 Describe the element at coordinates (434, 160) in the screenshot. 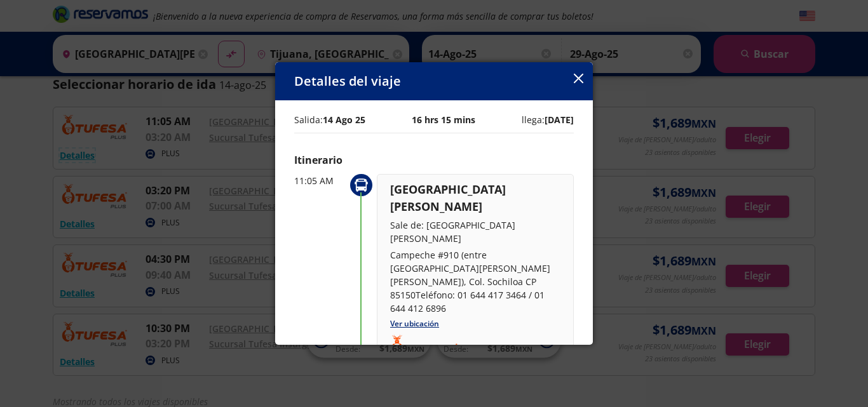

I see `p: Itinerario` at that location.